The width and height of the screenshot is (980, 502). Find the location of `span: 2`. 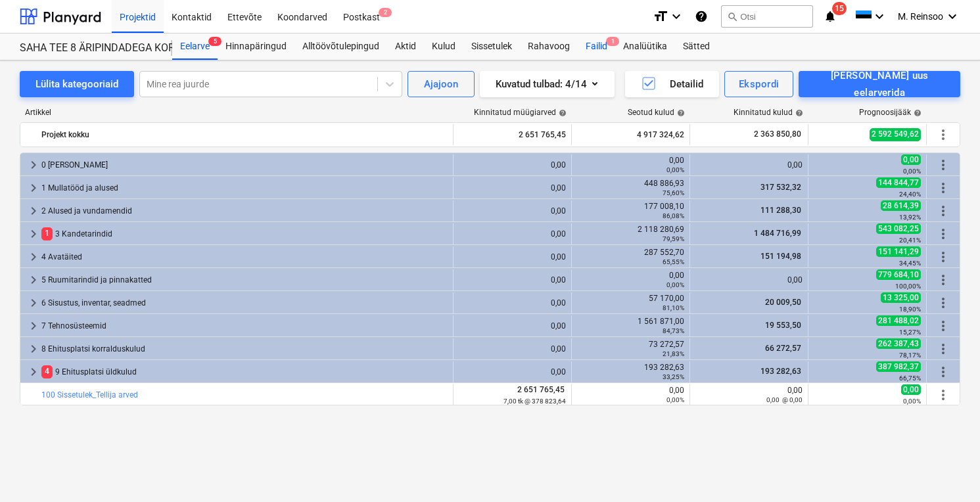

span: 2 is located at coordinates (385, 13).